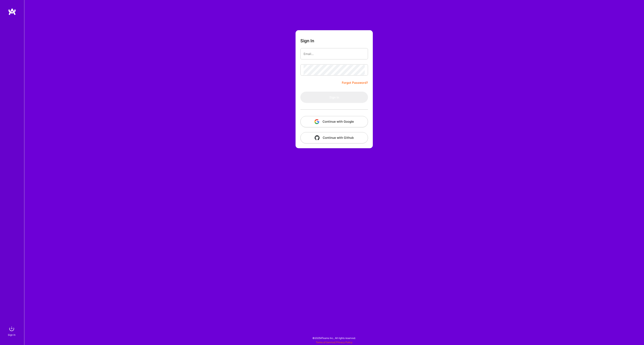 The width and height of the screenshot is (644, 345). I want to click on div: Sign In, so click(12, 335).